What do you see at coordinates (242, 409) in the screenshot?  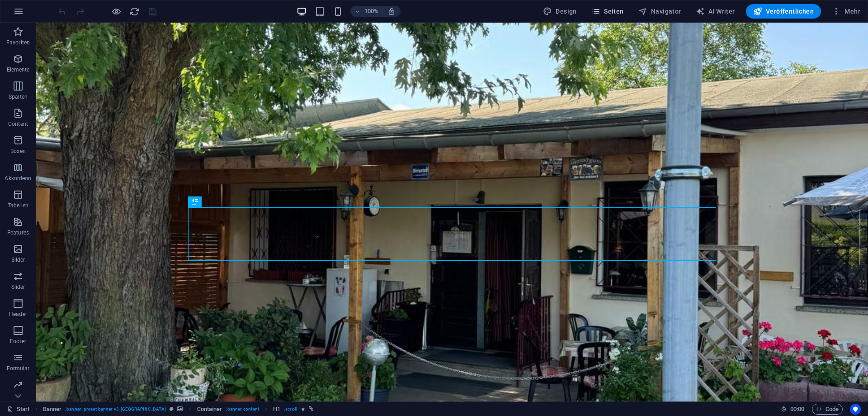 I see `span: . banner-content` at bounding box center [242, 409].